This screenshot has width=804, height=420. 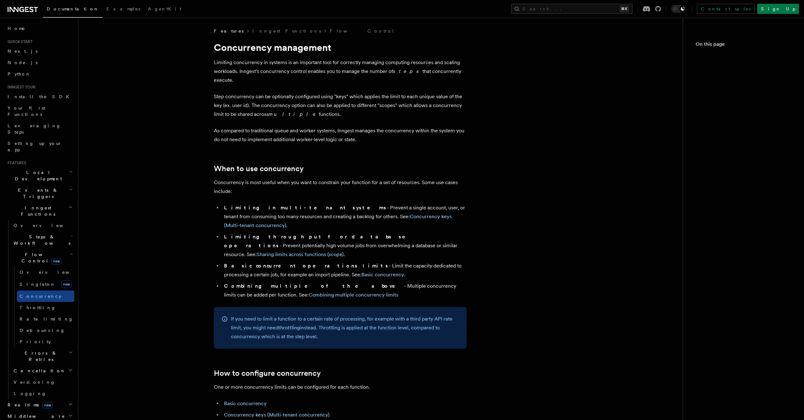 What do you see at coordinates (29, 405) in the screenshot?
I see `span: Realtime` at bounding box center [29, 405].